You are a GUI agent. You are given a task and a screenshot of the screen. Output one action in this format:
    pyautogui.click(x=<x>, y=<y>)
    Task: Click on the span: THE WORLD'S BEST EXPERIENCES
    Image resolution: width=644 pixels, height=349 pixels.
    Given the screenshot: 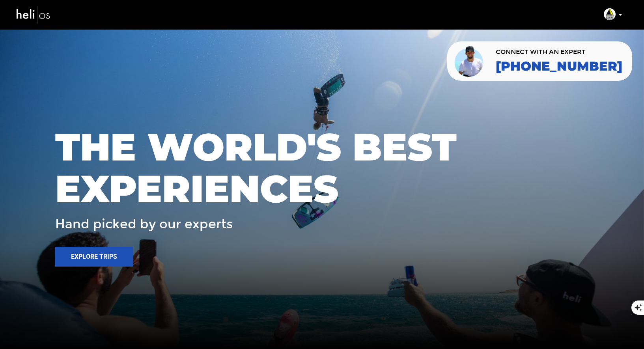 What is the action you would take?
    pyautogui.click(x=322, y=167)
    